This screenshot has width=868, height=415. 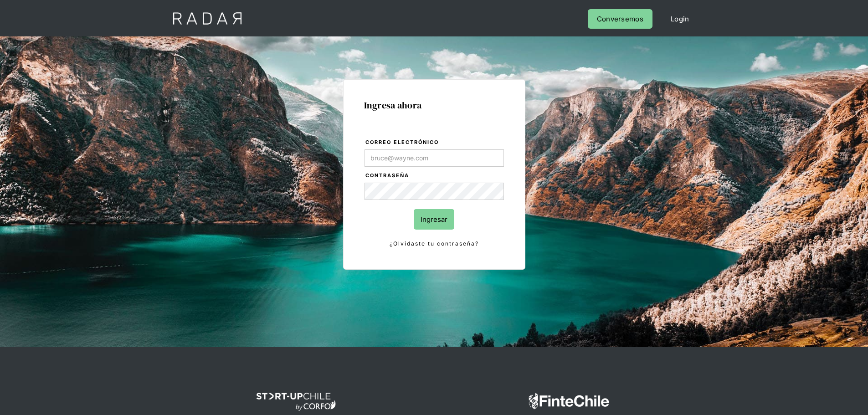 What do you see at coordinates (435, 176) in the screenshot?
I see `label: Contraseña` at bounding box center [435, 176].